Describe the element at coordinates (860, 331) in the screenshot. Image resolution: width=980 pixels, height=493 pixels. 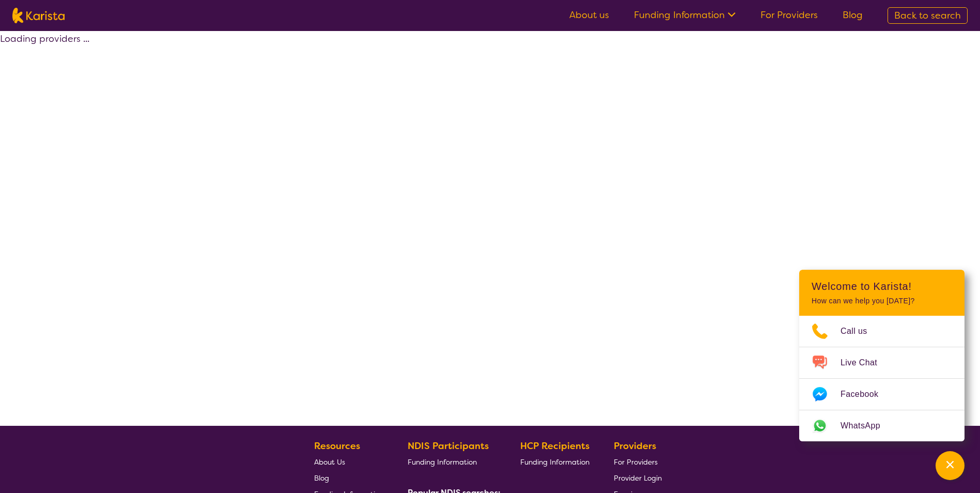
I see `span: Call us` at that location.